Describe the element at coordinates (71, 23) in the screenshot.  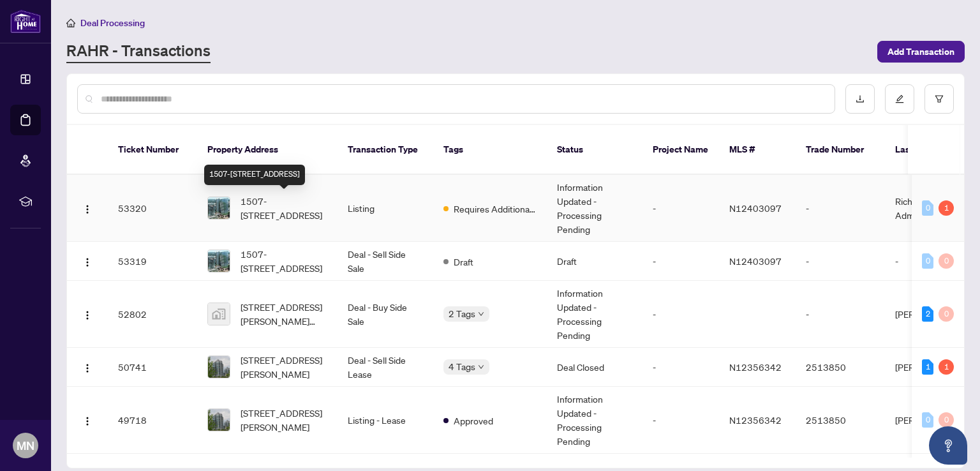
I see `span: home` at that location.